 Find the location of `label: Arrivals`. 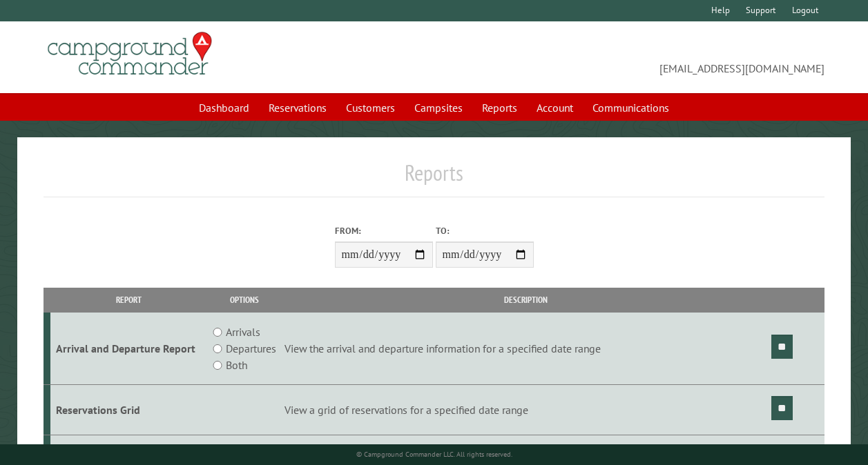

label: Arrivals is located at coordinates (243, 332).